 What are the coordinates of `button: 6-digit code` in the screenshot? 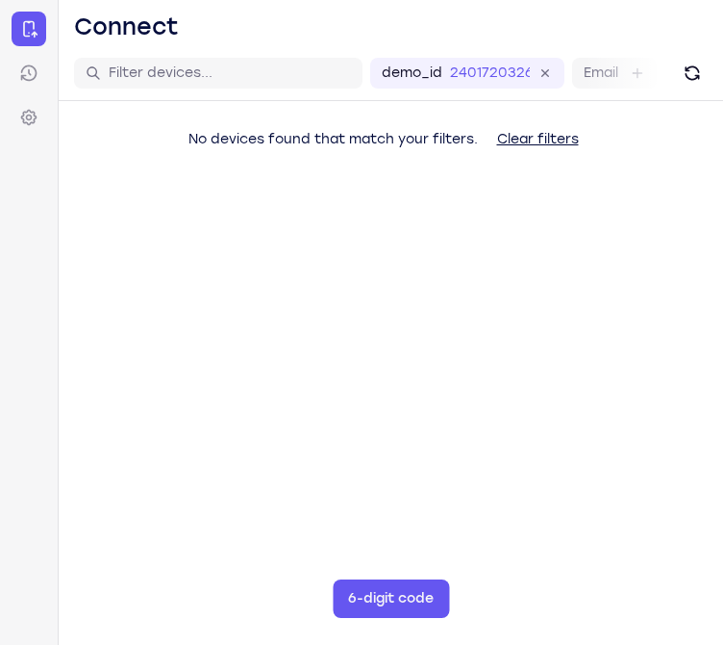 It's located at (391, 598).